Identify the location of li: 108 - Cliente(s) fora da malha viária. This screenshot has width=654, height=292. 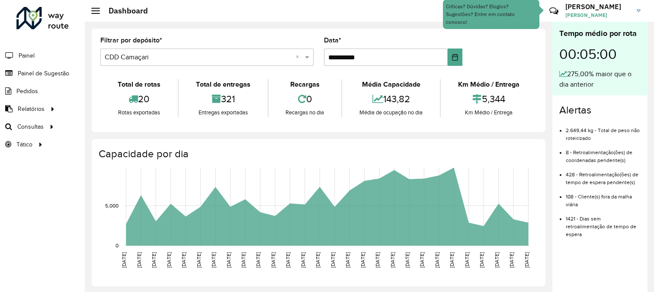
(603, 197).